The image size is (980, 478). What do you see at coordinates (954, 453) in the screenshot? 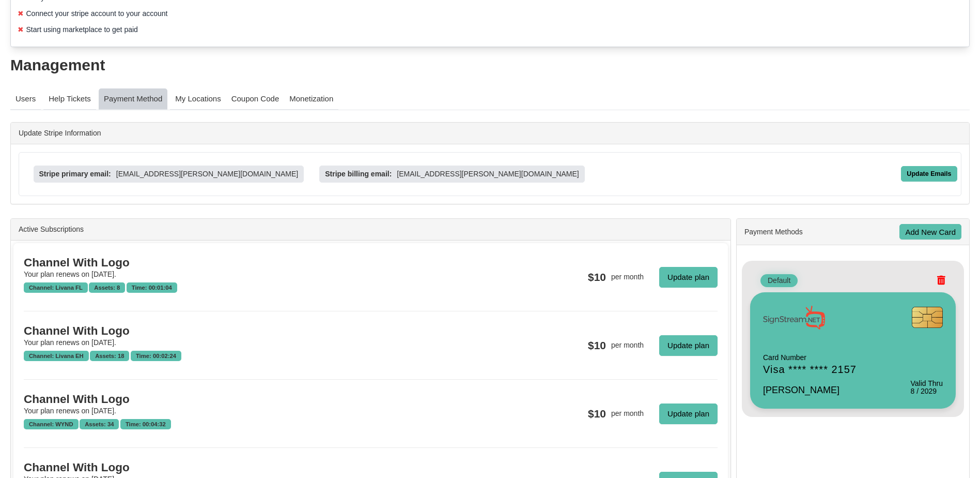
I see `div: Chat Widget` at bounding box center [954, 453].